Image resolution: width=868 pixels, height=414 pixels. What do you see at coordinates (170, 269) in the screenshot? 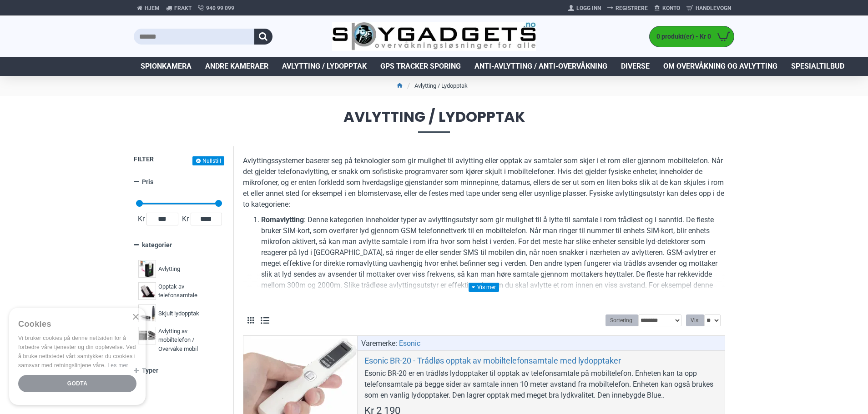
I see `span: Avlytting` at bounding box center [170, 269].